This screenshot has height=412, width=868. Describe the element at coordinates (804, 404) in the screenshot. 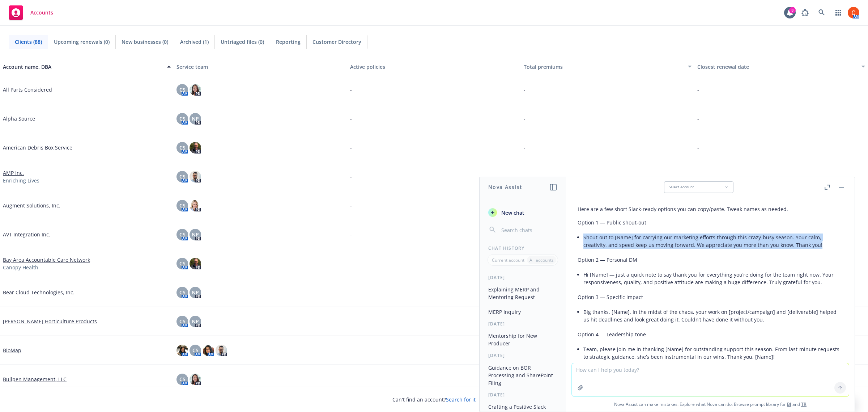

I see `a: TR` at that location.